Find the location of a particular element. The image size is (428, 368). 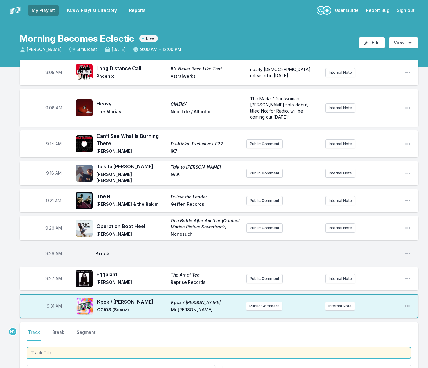

img: logo-white-87cec1fa9cbef997252546196dc51331.png is located at coordinates (15, 10).